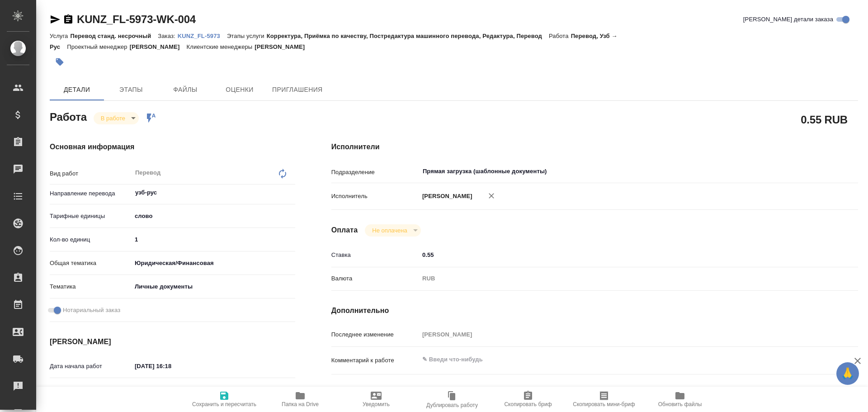  What do you see at coordinates (345, 230) in the screenshot?
I see `h4: Оплата` at bounding box center [345, 230].